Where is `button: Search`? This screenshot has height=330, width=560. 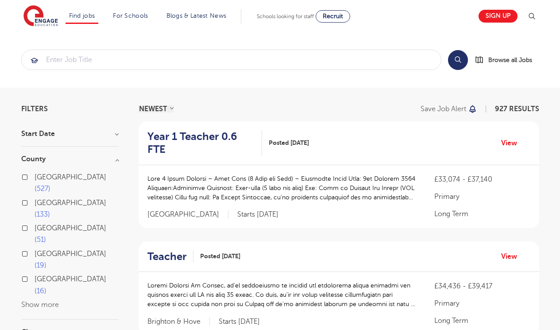 button: Search is located at coordinates (457, 60).